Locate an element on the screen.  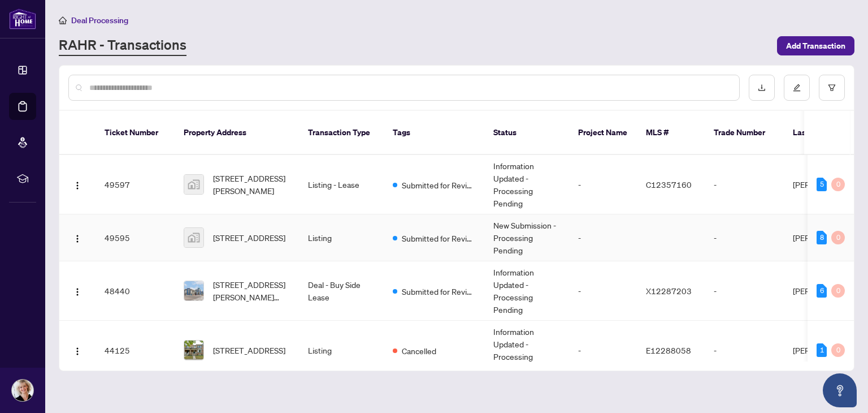
div: 6 is located at coordinates (821, 291).